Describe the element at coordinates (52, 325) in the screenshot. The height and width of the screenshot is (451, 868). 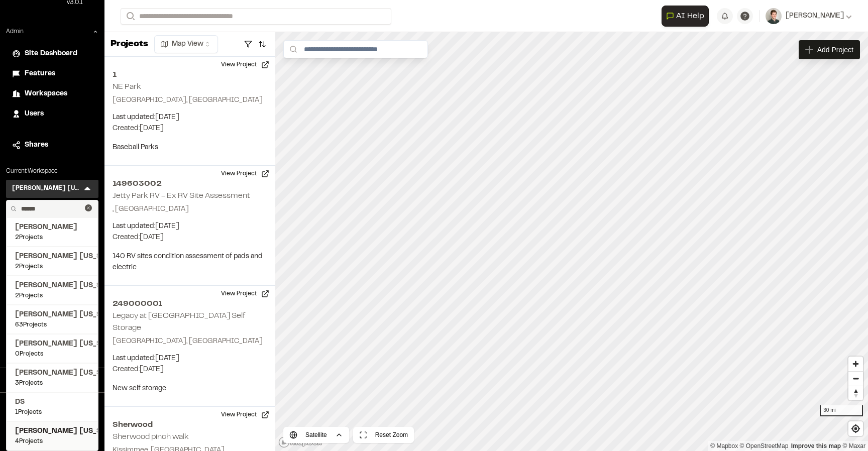
I see `span: 63 Projects` at that location.